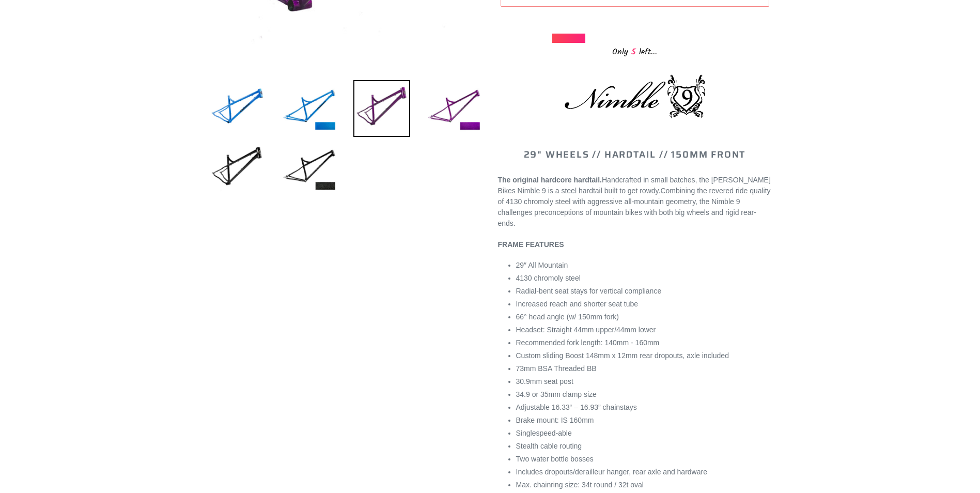 This screenshot has width=980, height=493. I want to click on span: Adjustable 16.33“ – 16.93” chainstays, so click(576, 407).